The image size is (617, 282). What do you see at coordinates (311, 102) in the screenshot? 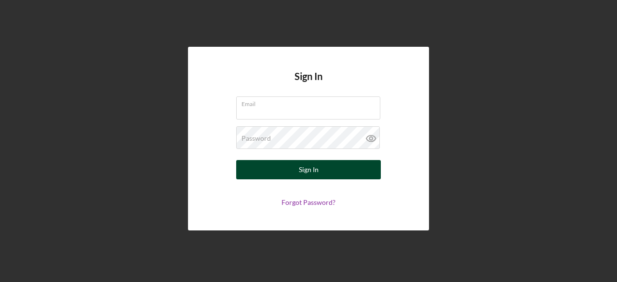
I see `label: Email` at bounding box center [311, 102].